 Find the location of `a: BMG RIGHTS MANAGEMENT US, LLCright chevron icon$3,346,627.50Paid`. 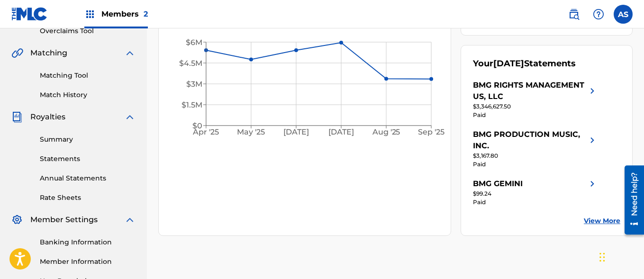

a: BMG RIGHTS MANAGEMENT US, LLCright chevron icon$3,346,627.50Paid is located at coordinates (536, 100).